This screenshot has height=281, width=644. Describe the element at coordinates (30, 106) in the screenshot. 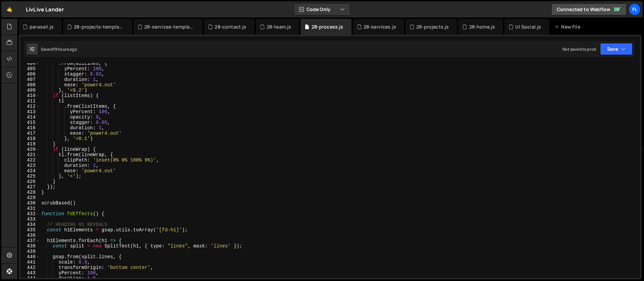

I see `div: 412` at that location.